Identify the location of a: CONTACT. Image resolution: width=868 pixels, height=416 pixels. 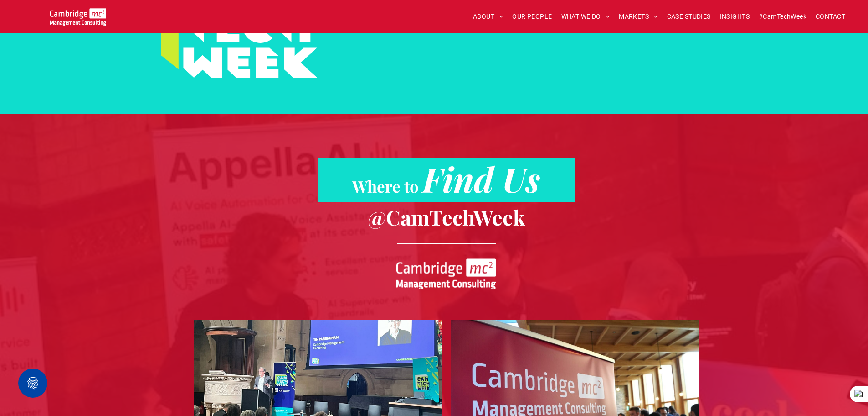
(830, 17).